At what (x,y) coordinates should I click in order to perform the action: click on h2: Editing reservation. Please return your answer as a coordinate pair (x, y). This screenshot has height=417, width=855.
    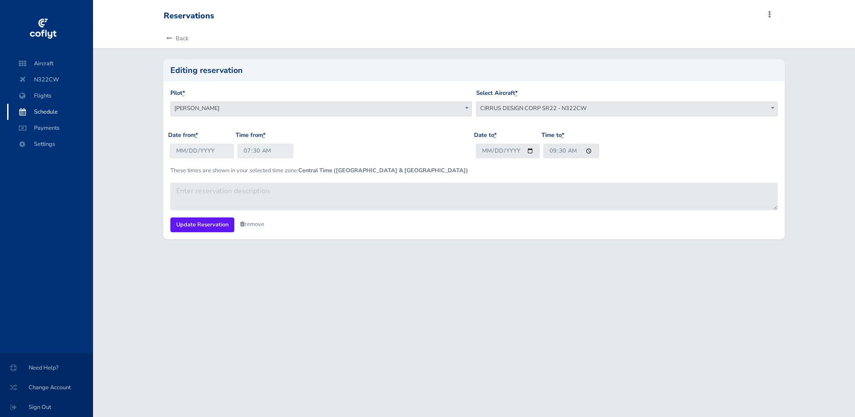
    Looking at the image, I should click on (474, 70).